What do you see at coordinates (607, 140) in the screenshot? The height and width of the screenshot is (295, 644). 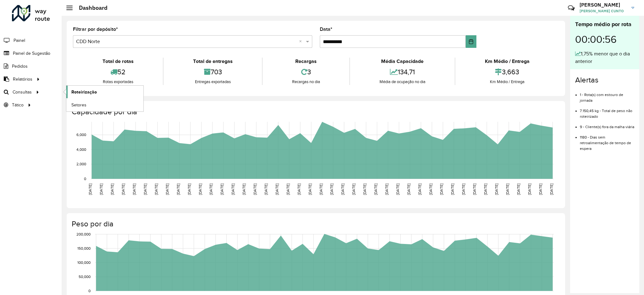 I see `li: 1180 - Dias sem retroalimentação de tempo de espera` at bounding box center [607, 140].